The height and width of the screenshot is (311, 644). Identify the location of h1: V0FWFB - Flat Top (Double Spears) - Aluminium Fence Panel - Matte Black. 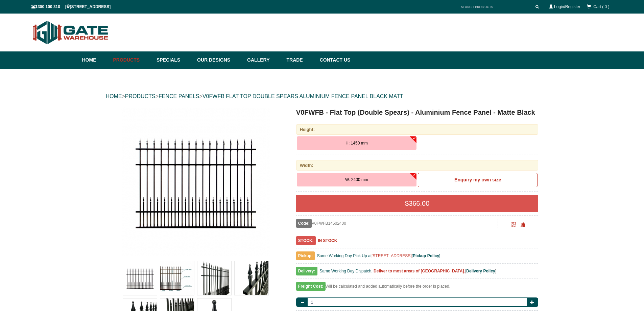
(417, 112).